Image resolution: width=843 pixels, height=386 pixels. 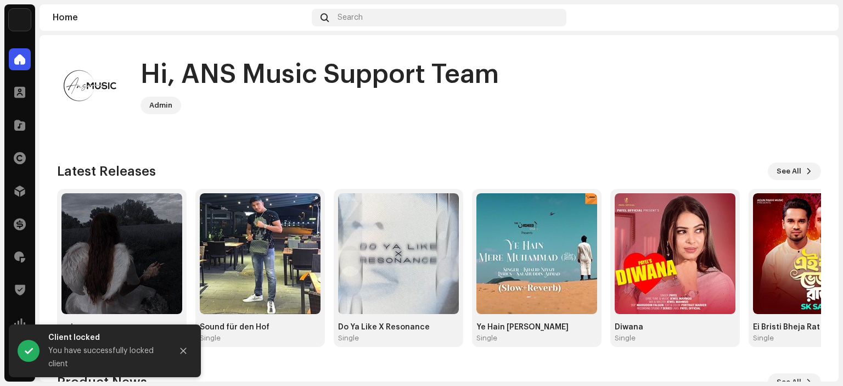 What do you see at coordinates (106, 338) in the screenshot?
I see `div: Client locked` at bounding box center [106, 338].